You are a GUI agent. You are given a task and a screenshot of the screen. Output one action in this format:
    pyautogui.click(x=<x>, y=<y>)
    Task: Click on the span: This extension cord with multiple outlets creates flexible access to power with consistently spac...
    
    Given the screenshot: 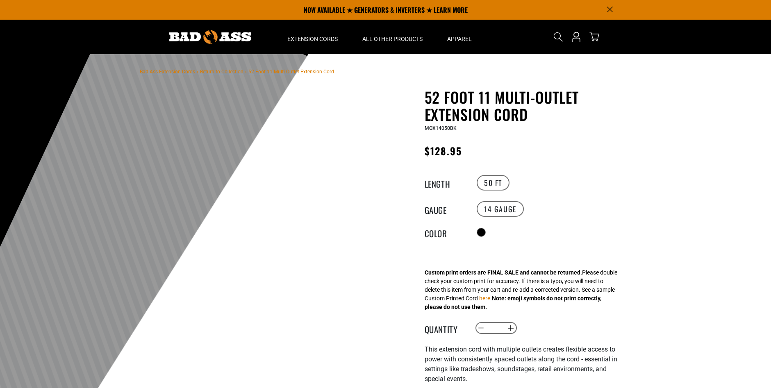 What is the action you would take?
    pyautogui.click(x=521, y=364)
    